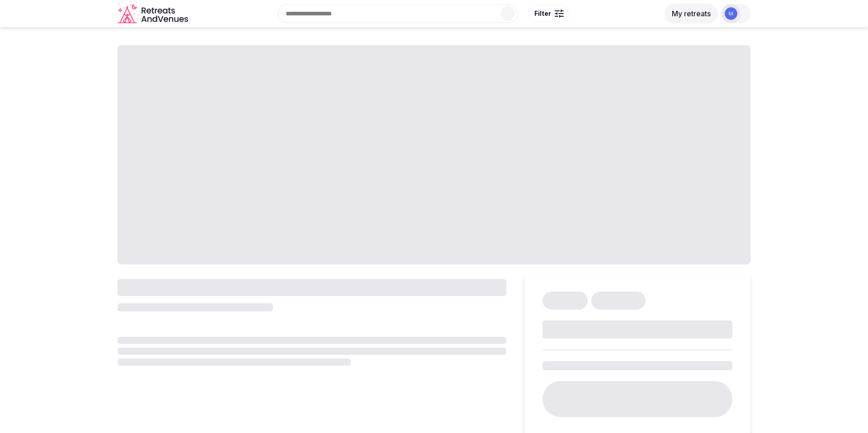 The width and height of the screenshot is (868, 433). What do you see at coordinates (731, 13) in the screenshot?
I see `img: meg` at bounding box center [731, 13].